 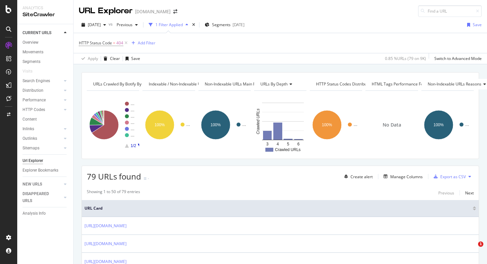 What do you see at coordinates (221, 25) in the screenshot?
I see `span: Segments` at bounding box center [221, 25].